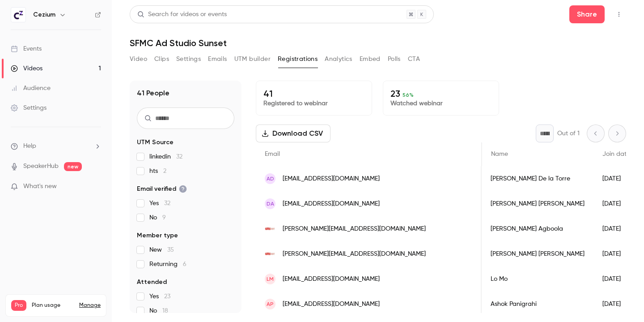 This screenshot has width=644, height=322. What do you see at coordinates (73, 166) in the screenshot?
I see `span: new` at bounding box center [73, 166].